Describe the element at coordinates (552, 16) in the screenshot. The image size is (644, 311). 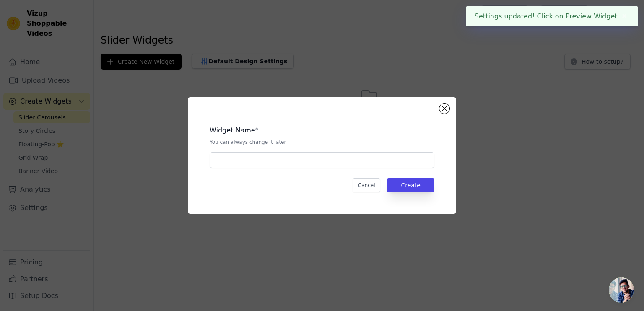
I see `div: Settings updated! Click on Preview Widget.` at that location.